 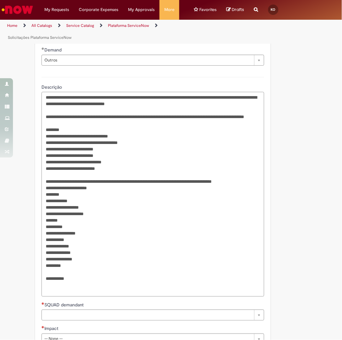 I want to click on span: Corporate Expenses, so click(x=98, y=10).